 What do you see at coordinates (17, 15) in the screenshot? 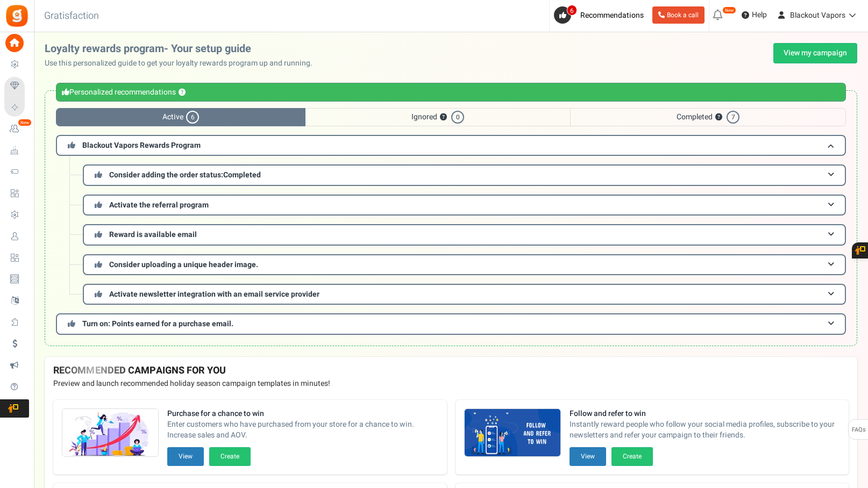
I see `img: Gratisfaction` at bounding box center [17, 15].